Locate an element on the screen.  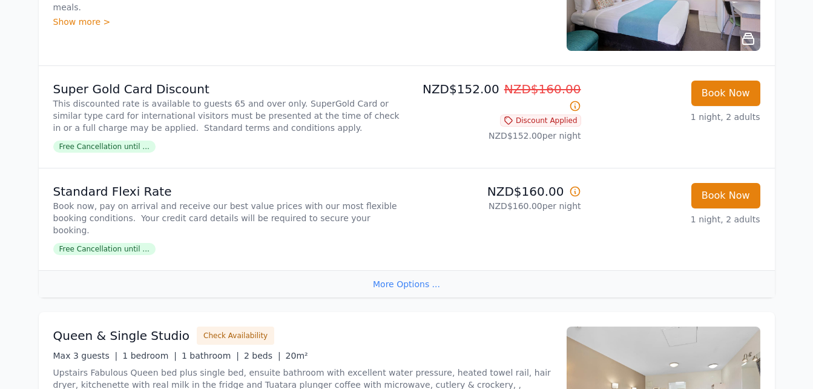
div: More Options ... is located at coordinates (407, 283).